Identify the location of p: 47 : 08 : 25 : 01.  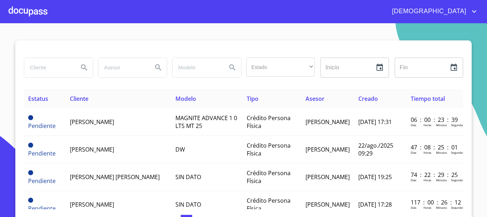
(435, 147).